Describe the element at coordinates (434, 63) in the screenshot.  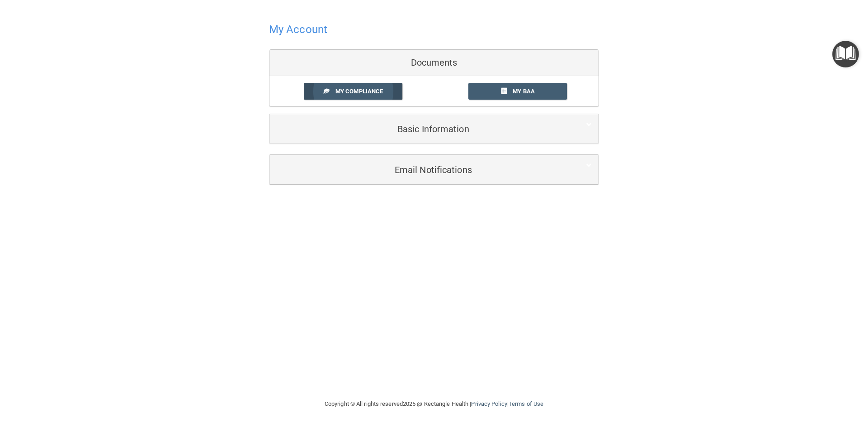
I see `div: Documents` at that location.